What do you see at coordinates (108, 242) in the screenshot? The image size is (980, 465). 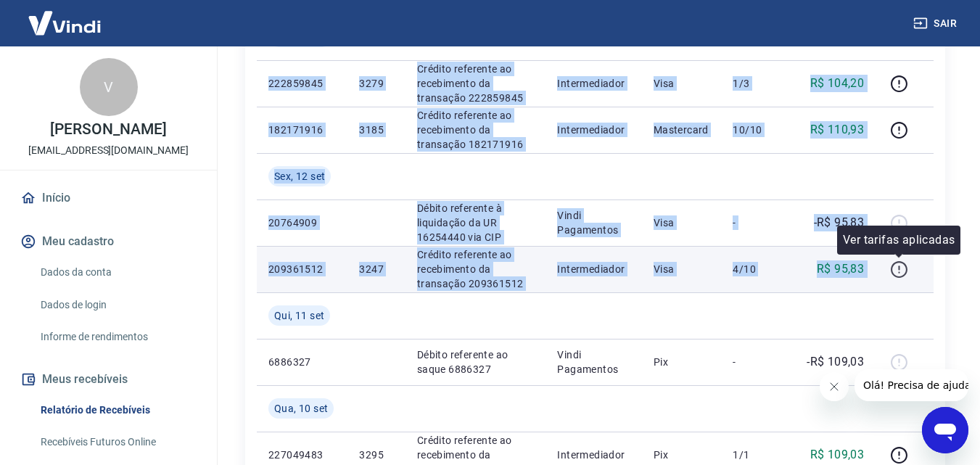 I see `button: Meu cadastro` at bounding box center [108, 242].